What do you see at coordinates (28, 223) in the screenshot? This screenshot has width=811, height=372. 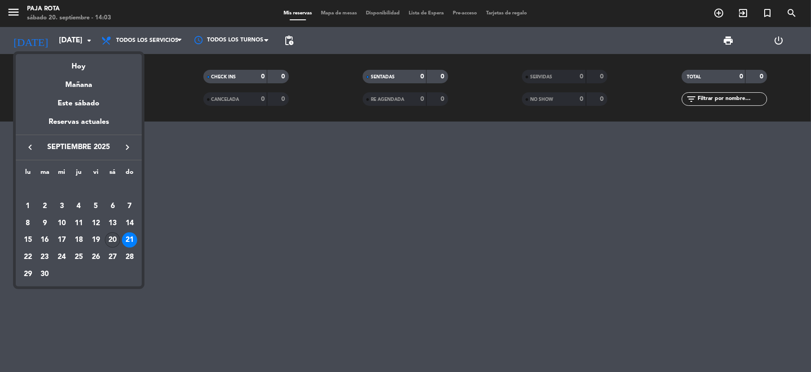 I see `div: 8` at bounding box center [28, 223].